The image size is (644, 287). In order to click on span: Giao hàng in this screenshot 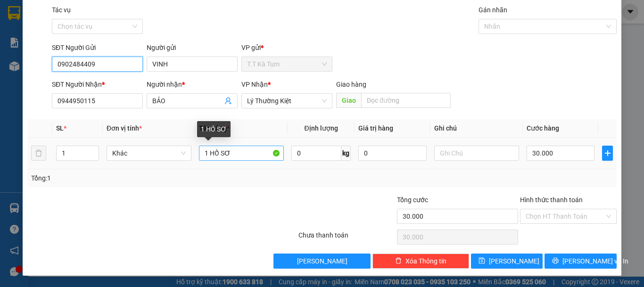, I will do `click(351, 84)`.